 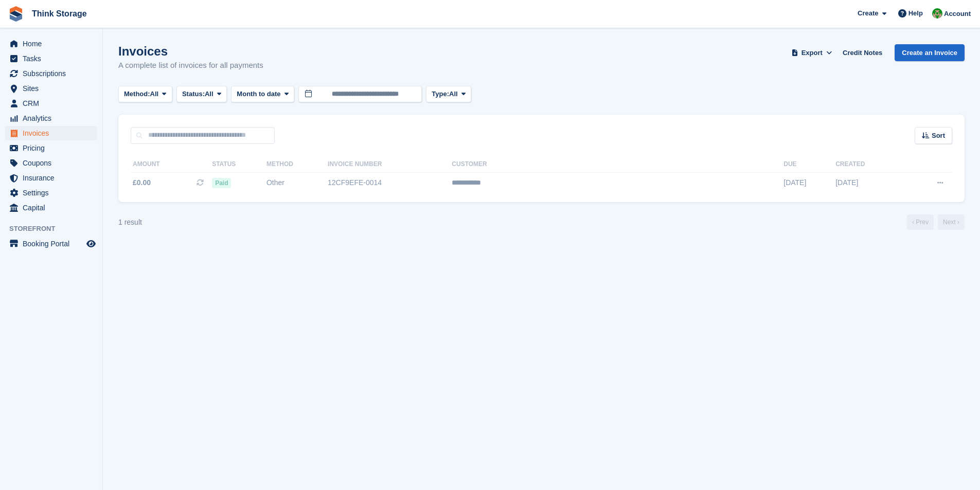 What do you see at coordinates (54, 118) in the screenshot?
I see `span: Analytics` at bounding box center [54, 118].